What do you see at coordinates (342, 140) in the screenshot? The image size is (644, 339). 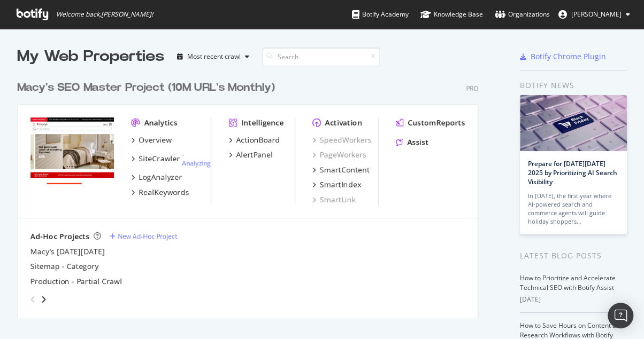 I see `div: SpeedWorkers` at bounding box center [342, 140].